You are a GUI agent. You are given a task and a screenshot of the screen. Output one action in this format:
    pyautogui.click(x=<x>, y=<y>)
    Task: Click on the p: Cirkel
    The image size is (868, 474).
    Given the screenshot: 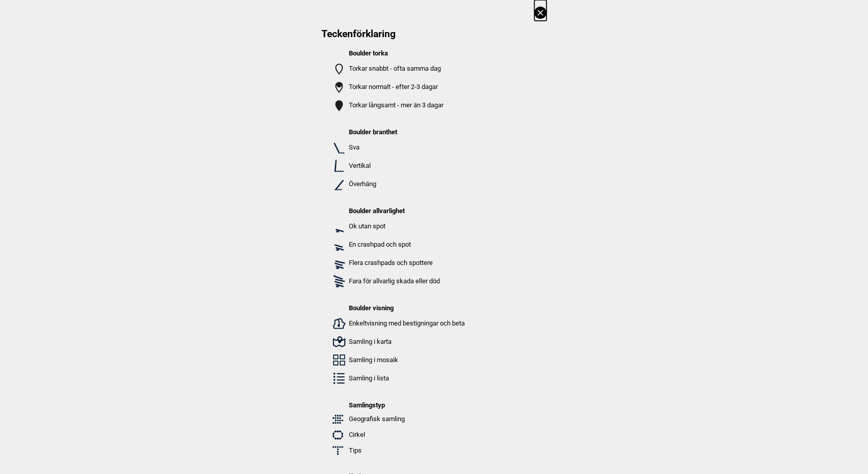 What is the action you would take?
    pyautogui.click(x=407, y=435)
    